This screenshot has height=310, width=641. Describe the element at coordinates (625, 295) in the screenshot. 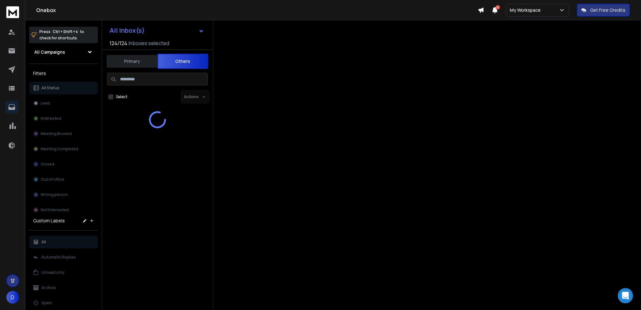

I see `div: Open Intercom Messenger` at that location.